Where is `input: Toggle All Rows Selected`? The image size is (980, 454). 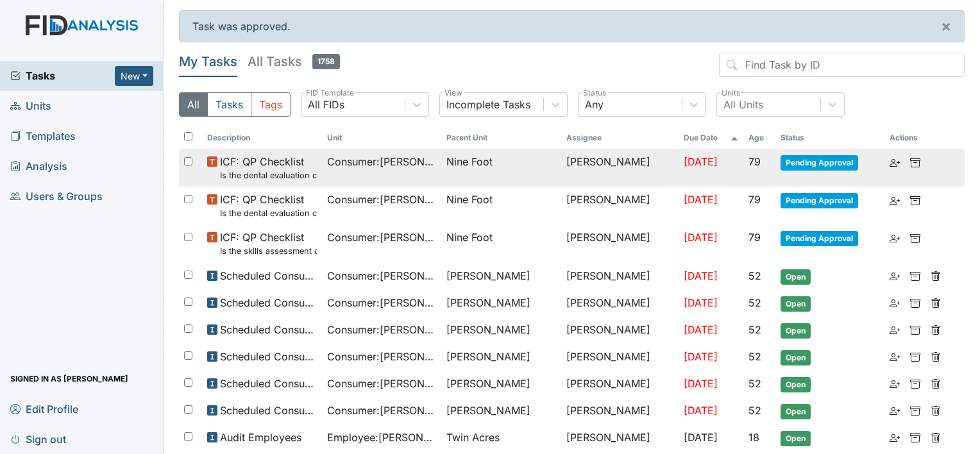 input: Toggle All Rows Selected is located at coordinates (188, 136).